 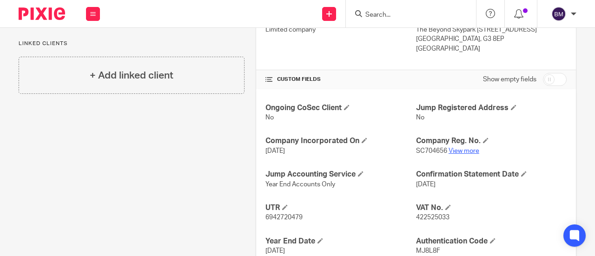 What do you see at coordinates (491, 241) in the screenshot?
I see `h4: Authentication Code` at bounding box center [491, 241].